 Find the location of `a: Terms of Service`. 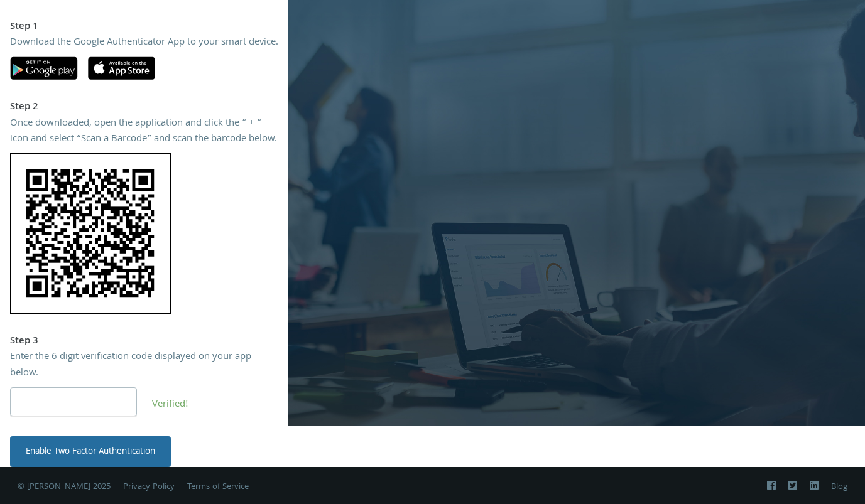

a: Terms of Service is located at coordinates (218, 487).